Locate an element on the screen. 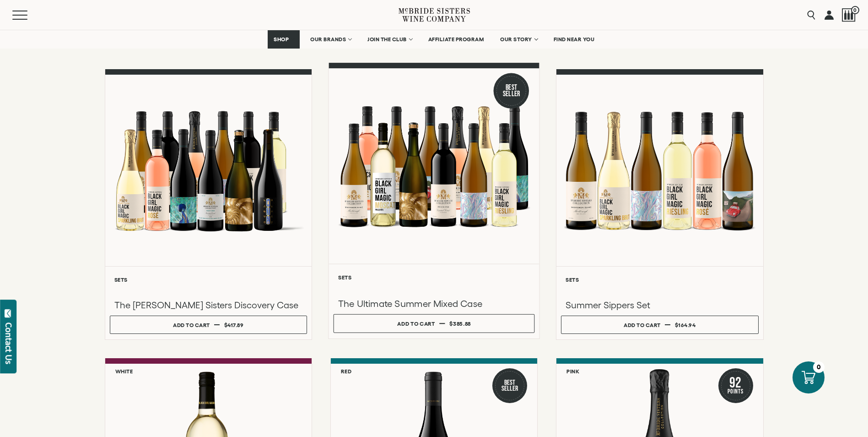 The height and width of the screenshot is (437, 868). a: FIND NEAR YOU is located at coordinates (575, 40).